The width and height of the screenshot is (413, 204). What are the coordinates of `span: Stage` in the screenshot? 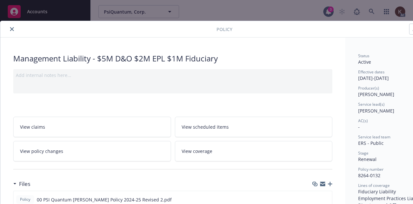 It's located at (364, 153).